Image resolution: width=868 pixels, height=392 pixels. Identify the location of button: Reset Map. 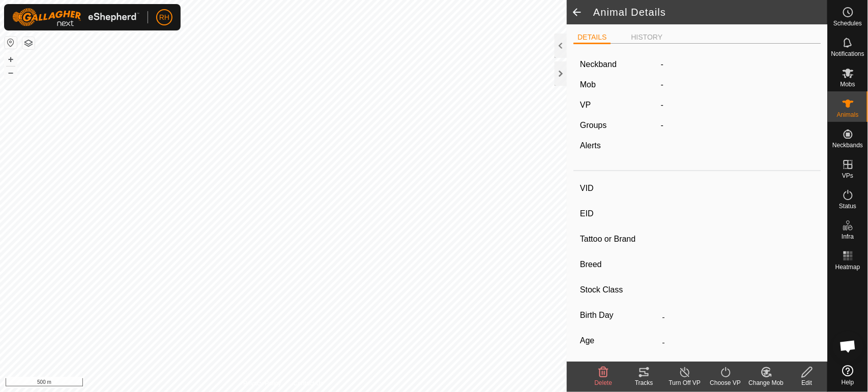
(11, 43).